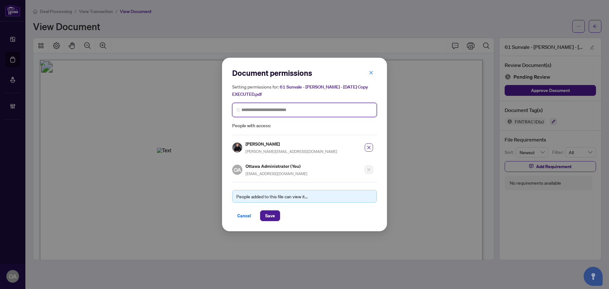 This screenshot has height=289, width=609. Describe the element at coordinates (237, 147) in the screenshot. I see `img: Profile Icon` at that location.